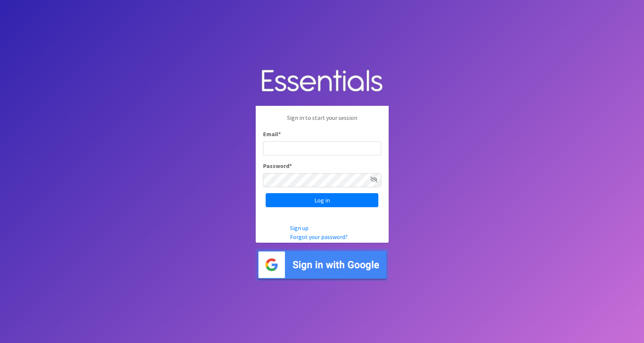 This screenshot has width=644, height=343. What do you see at coordinates (277, 166) in the screenshot?
I see `label: Password` at bounding box center [277, 166].